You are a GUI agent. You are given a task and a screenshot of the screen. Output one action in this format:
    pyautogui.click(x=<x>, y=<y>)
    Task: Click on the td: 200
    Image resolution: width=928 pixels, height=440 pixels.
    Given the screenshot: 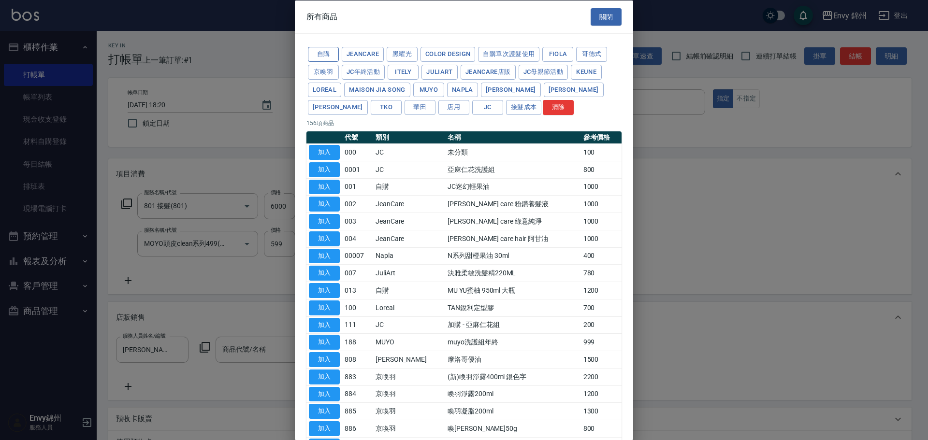 What is the action you would take?
    pyautogui.click(x=601, y=325)
    